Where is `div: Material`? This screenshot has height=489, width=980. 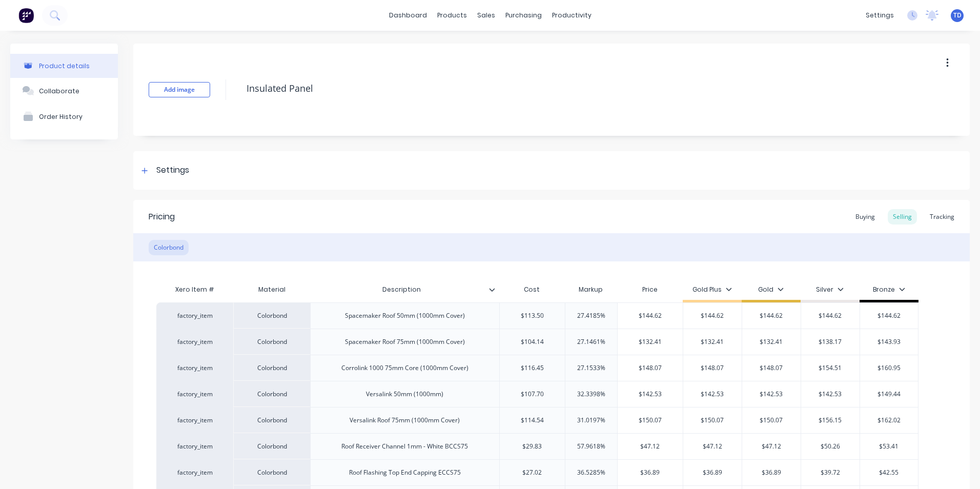
div: Material is located at coordinates (272, 290).